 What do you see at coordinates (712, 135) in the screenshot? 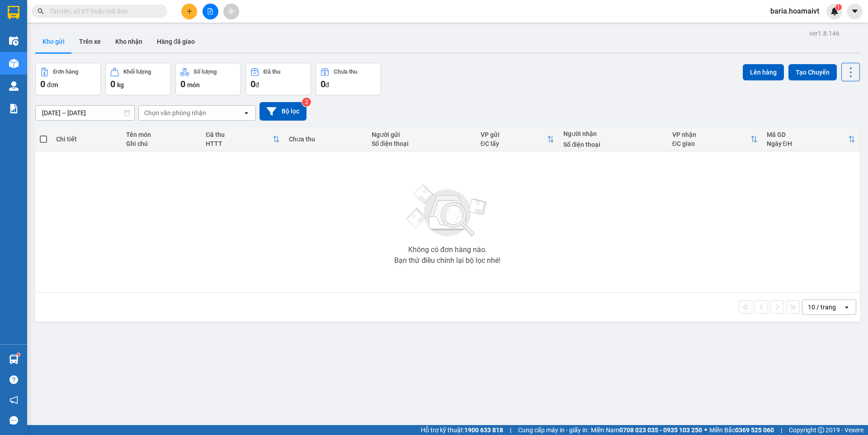
I see `div: VP nhận` at bounding box center [712, 135].